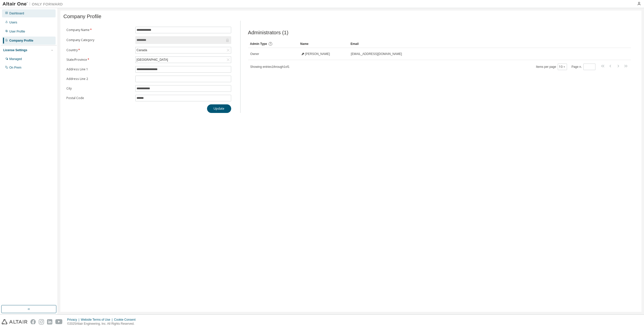 This screenshot has width=644, height=329. What do you see at coordinates (103, 324) in the screenshot?
I see `p: © 2025 Altair Engineering, Inc. All Rights Reserved.` at bounding box center [103, 324].